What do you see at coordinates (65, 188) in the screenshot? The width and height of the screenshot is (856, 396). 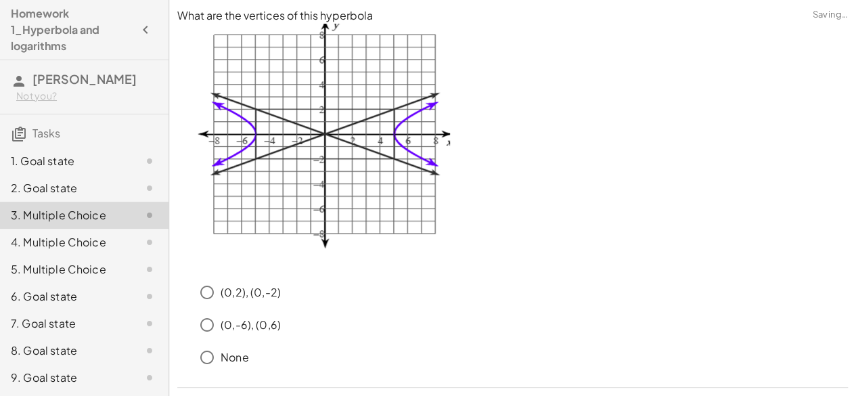 I see `div: 2. Goal state` at bounding box center [65, 188].